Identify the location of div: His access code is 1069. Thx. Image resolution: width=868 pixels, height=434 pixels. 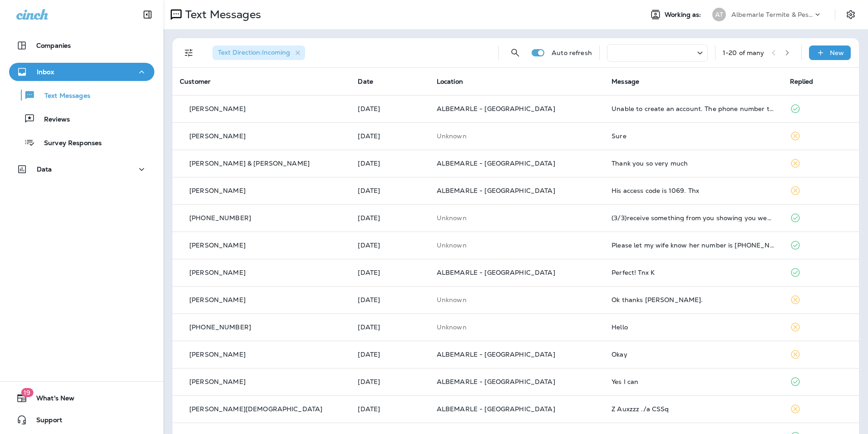
(693, 191).